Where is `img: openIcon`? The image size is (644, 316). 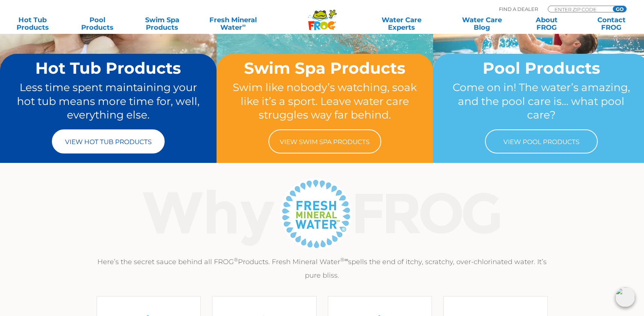
img: openIcon is located at coordinates (625, 297).